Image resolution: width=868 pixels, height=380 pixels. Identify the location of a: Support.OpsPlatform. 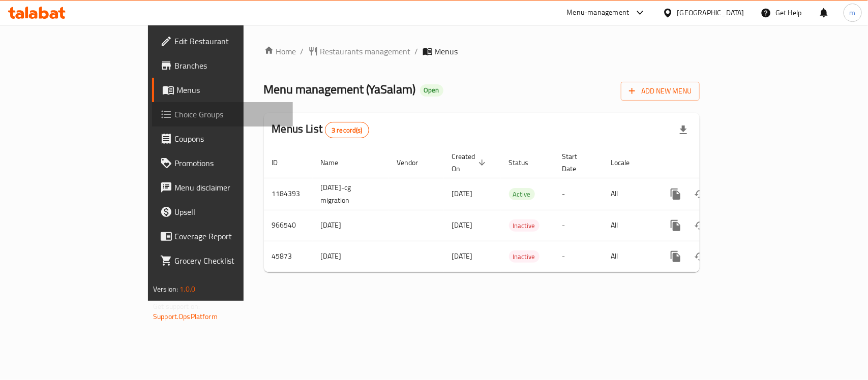
(185, 316).